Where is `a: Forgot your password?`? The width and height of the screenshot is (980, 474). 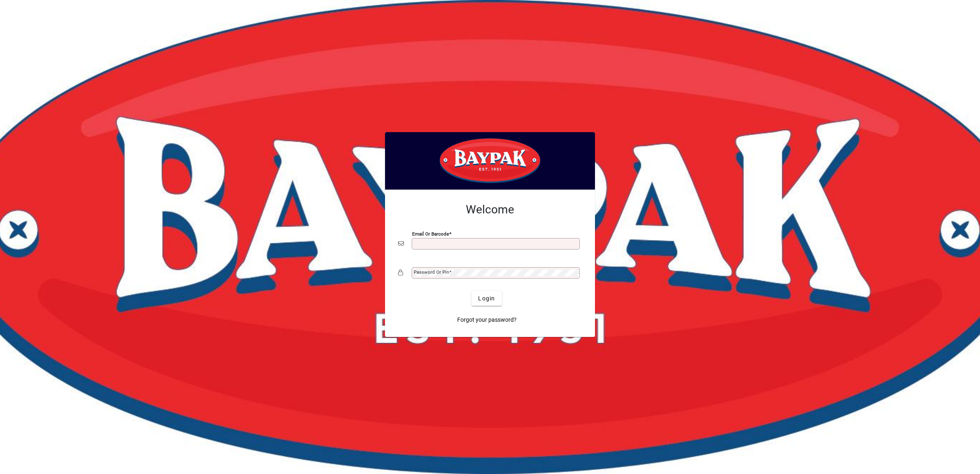 a: Forgot your password? is located at coordinates (487, 320).